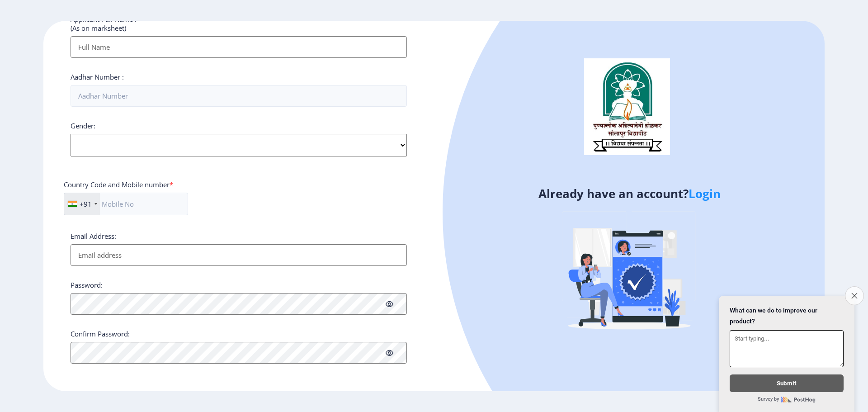 The height and width of the screenshot is (412, 868). What do you see at coordinates (704, 193) in the screenshot?
I see `a: Login` at bounding box center [704, 193].